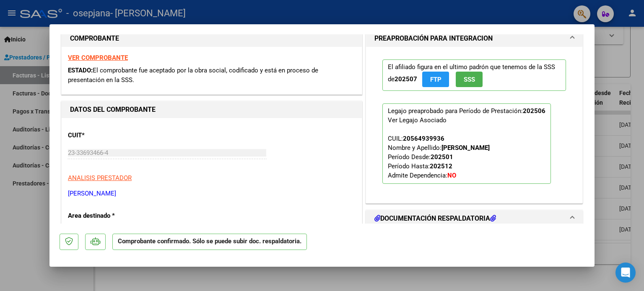 The width and height of the screenshot is (644, 291). Describe the element at coordinates (469, 79) in the screenshot. I see `button: SSS` at that location.